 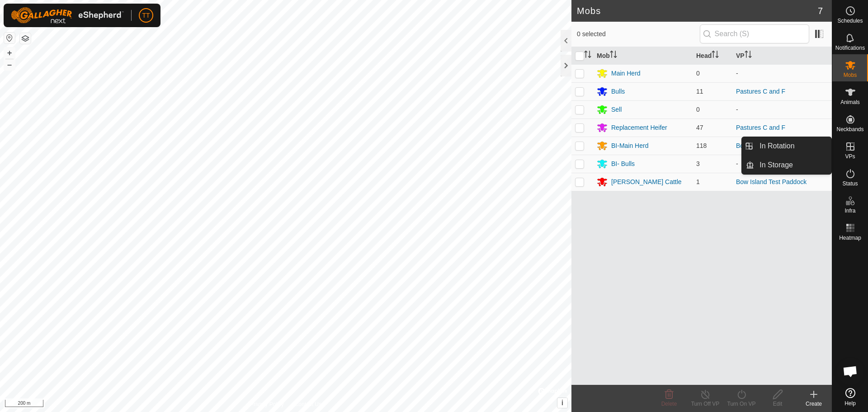 I want to click on span: In Rotation, so click(x=777, y=146).